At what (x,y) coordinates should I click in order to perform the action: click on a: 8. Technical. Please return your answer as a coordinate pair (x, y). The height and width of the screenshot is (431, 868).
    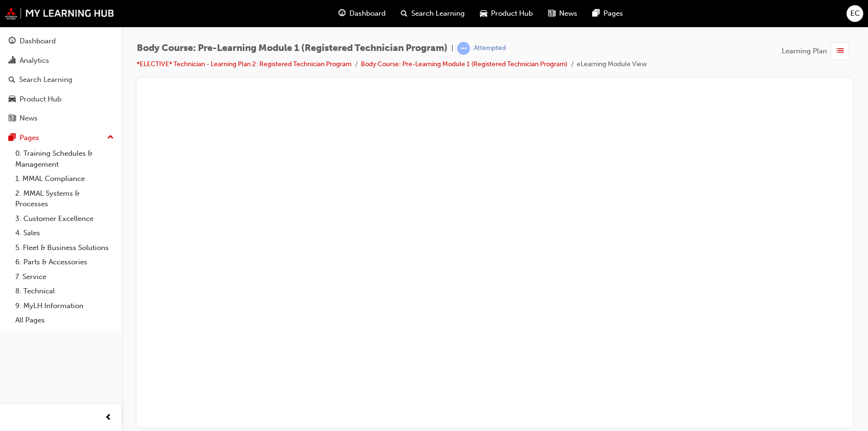
    Looking at the image, I should click on (65, 291).